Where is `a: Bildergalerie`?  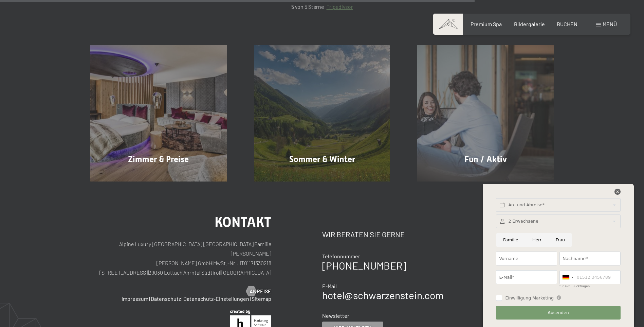 a: Bildergalerie is located at coordinates (529, 23).